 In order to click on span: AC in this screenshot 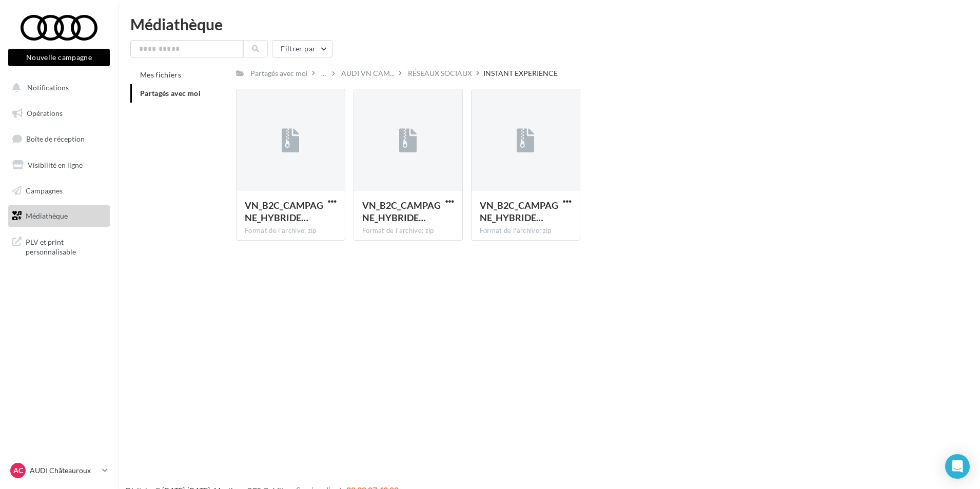, I will do `click(18, 471)`.